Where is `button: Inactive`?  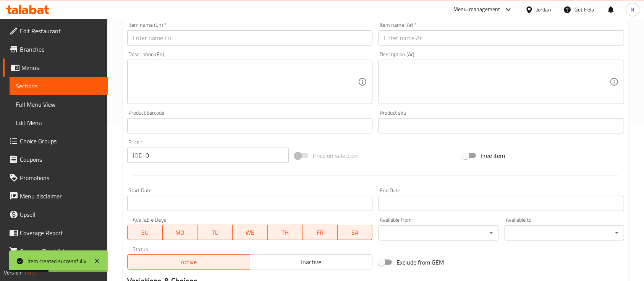
button: Inactive is located at coordinates (311, 262).